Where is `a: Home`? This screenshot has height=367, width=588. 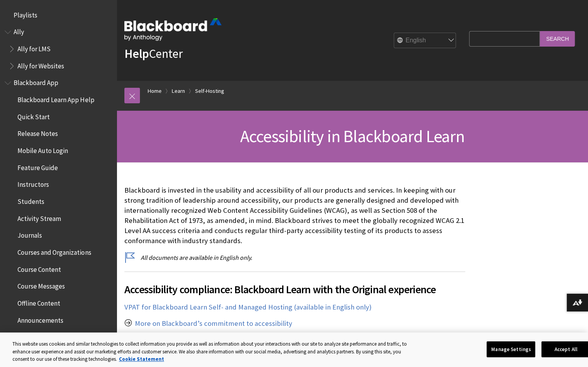 a: Home is located at coordinates (155, 91).